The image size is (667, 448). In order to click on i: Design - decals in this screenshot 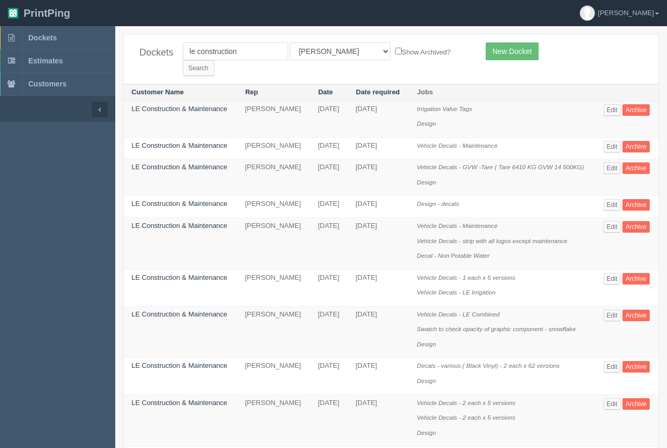, I will do `click(438, 203)`.